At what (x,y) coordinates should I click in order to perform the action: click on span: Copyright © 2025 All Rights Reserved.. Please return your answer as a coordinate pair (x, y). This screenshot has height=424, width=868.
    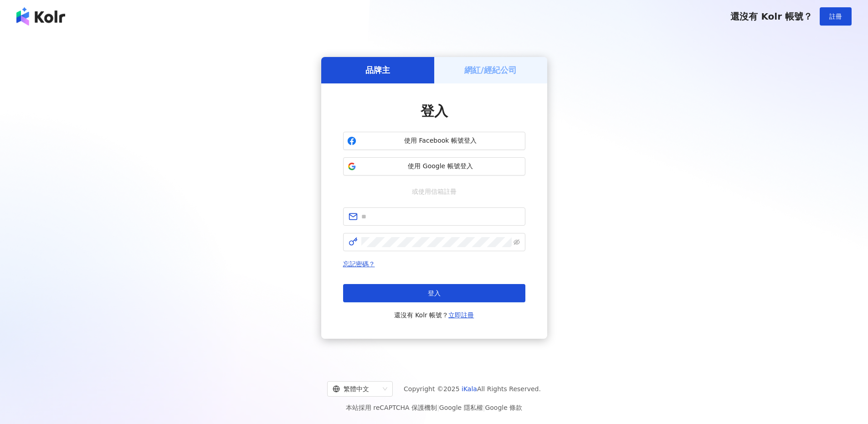
    Looking at the image, I should click on (472, 389).